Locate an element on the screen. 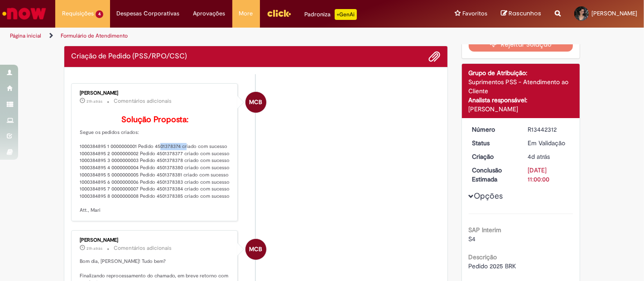 The height and width of the screenshot is (281, 644). span: More is located at coordinates (246, 14).